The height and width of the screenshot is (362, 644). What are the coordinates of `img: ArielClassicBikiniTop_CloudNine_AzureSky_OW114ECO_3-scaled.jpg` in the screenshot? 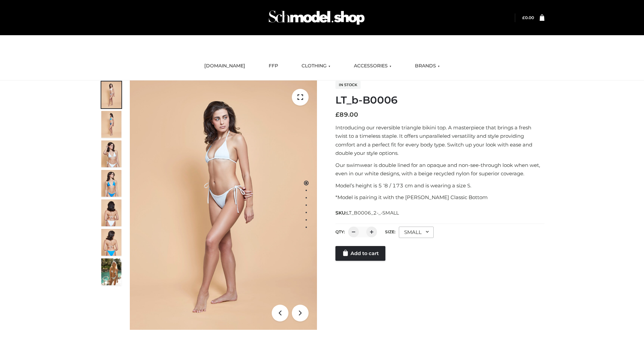 It's located at (111, 154).